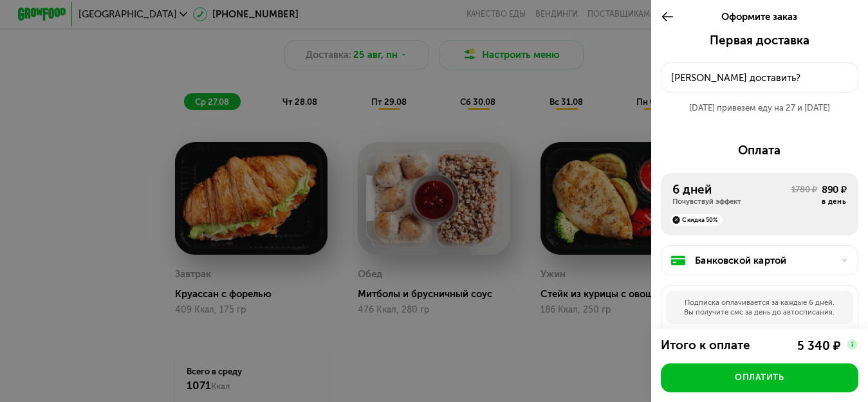 Image resolution: width=868 pixels, height=402 pixels. I want to click on span: Оформите заказ, so click(759, 17).